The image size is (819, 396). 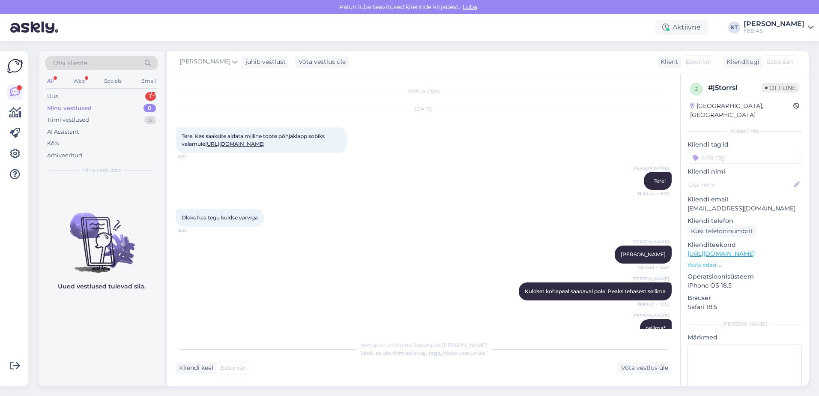 What do you see at coordinates (464, 352) in the screenshot?
I see `i: „Võtke vestlus üle”` at bounding box center [464, 352].